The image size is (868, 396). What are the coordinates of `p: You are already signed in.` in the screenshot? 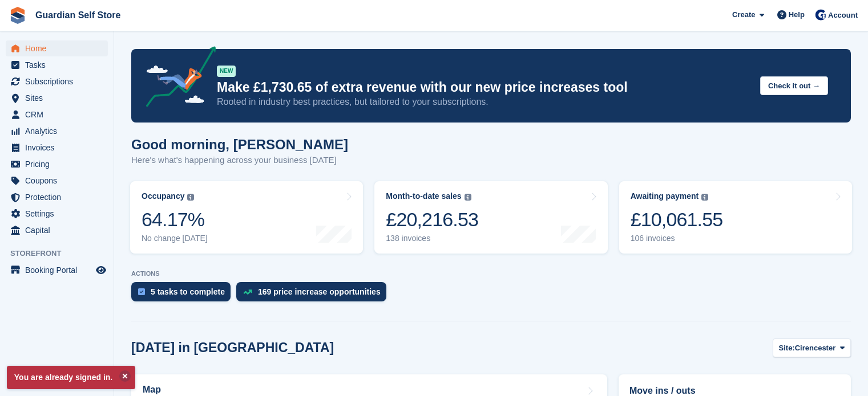 It's located at (71, 377).